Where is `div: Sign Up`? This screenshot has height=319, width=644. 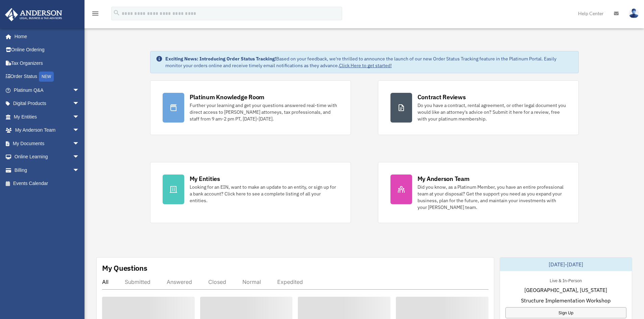 div: Sign Up is located at coordinates (566, 313).